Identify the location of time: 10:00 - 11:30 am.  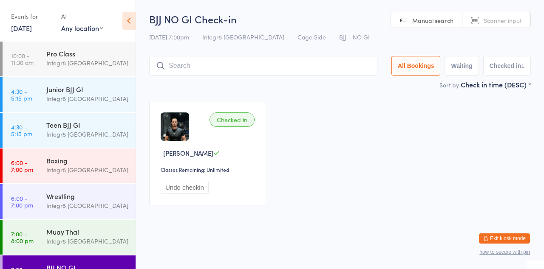
(22, 59).